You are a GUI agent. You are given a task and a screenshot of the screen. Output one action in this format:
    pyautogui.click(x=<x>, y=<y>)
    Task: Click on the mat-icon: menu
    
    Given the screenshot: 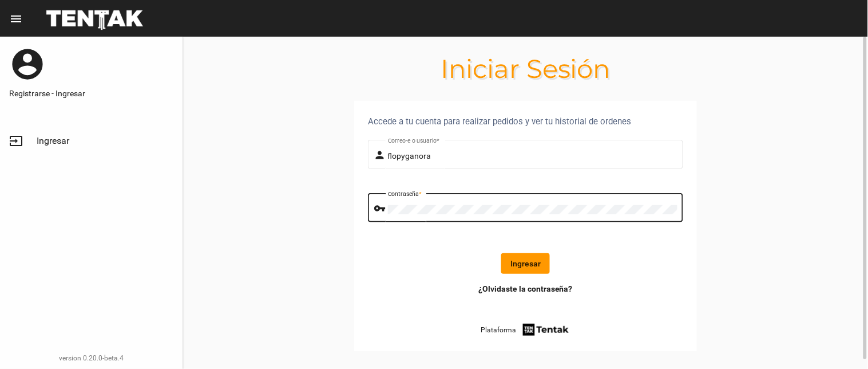 What is the action you would take?
    pyautogui.click(x=16, y=19)
    